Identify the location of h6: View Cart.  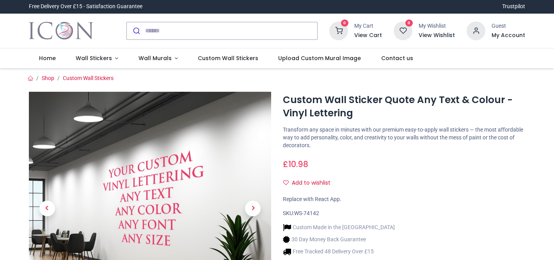
(368, 36).